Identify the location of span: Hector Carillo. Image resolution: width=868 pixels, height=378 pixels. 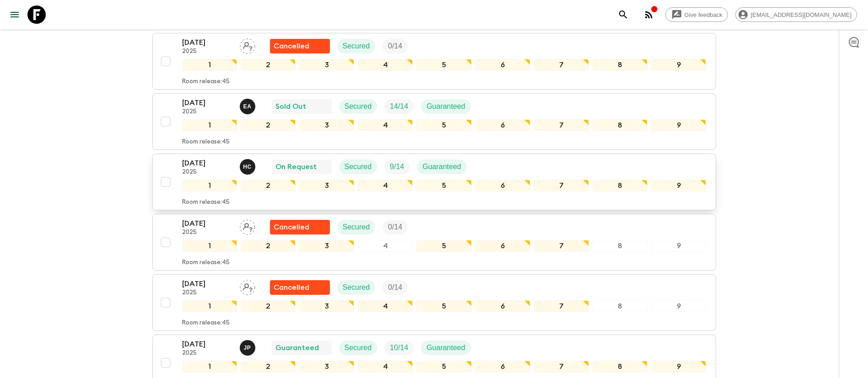
(248, 166).